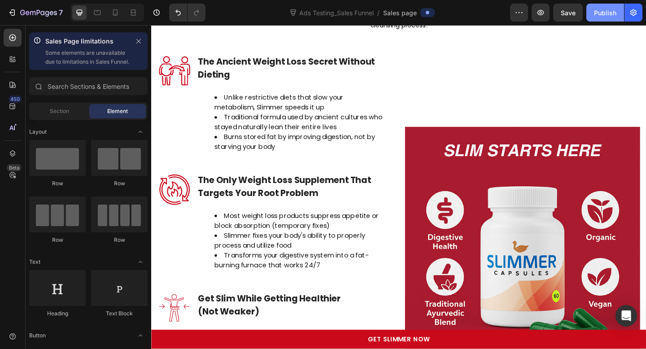 The height and width of the screenshot is (349, 646). What do you see at coordinates (161, 127) in the screenshot?
I see `li: Burns stored fat by improving digestion, not by starving your body` at bounding box center [161, 127].